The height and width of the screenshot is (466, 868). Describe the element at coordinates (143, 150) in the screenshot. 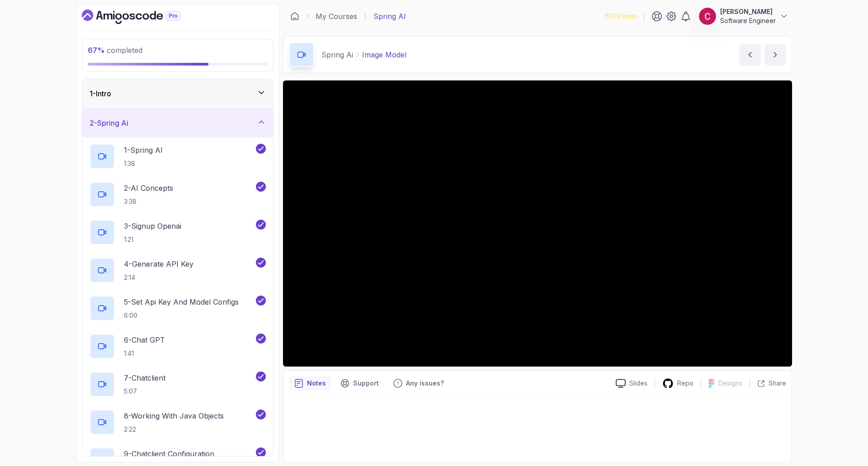

I see `p: 1 - Spring AI` at that location.